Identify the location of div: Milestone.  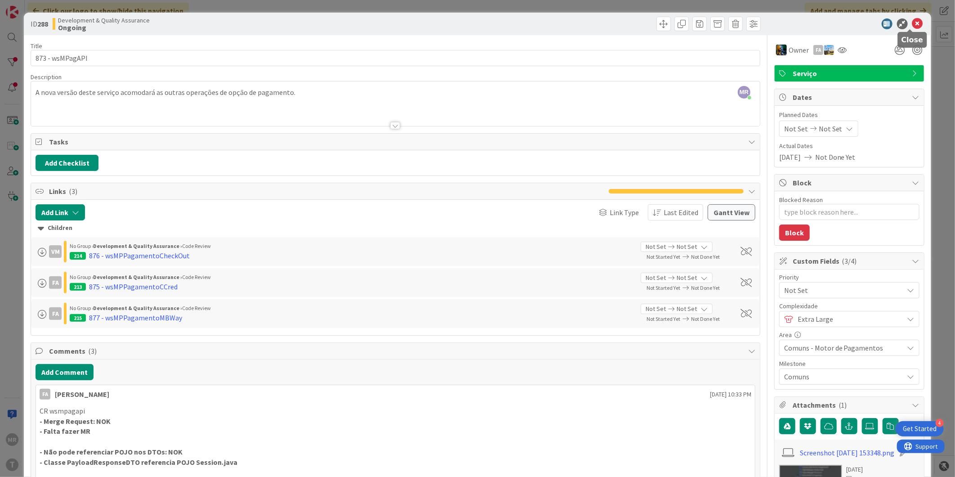
(849, 363).